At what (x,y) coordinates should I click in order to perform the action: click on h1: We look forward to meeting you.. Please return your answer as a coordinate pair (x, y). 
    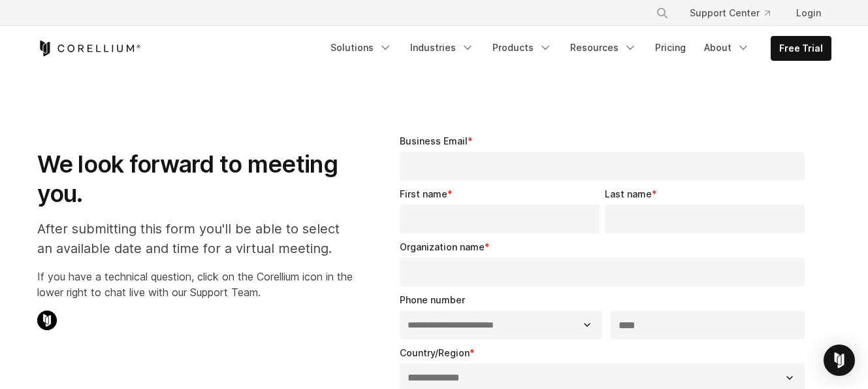
    Looking at the image, I should click on (194, 179).